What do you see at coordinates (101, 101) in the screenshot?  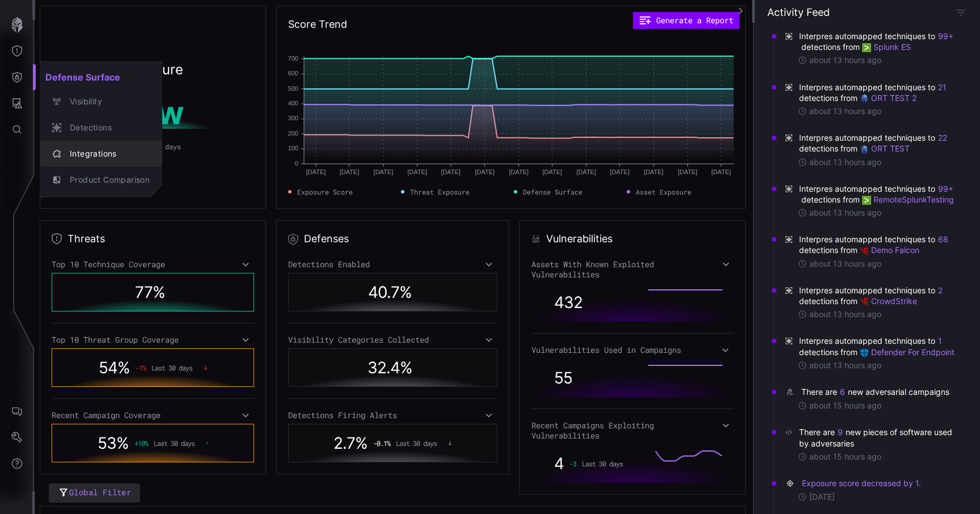 I see `button: Visibility` at bounding box center [101, 101].